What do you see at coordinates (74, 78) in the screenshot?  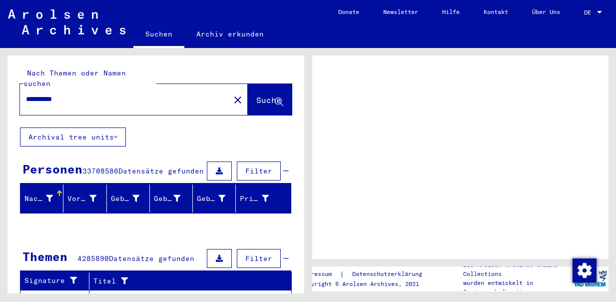 I see `mat-label: Nach Themen oder Namen suchen` at bounding box center [74, 78].